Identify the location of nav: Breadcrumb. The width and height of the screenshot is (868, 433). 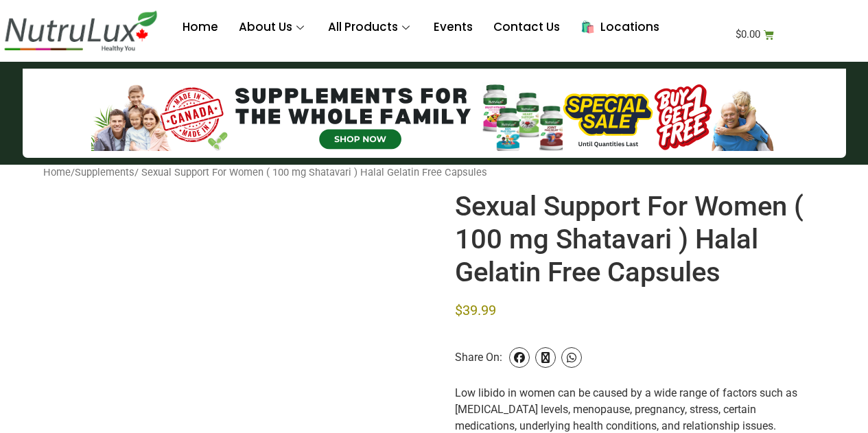
(434, 172).